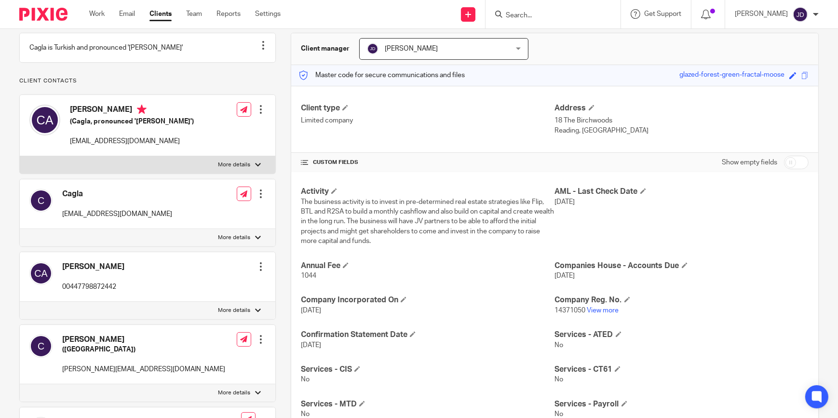 This screenshot has height=418, width=838. I want to click on h4: Confirmation Statement Date, so click(428, 335).